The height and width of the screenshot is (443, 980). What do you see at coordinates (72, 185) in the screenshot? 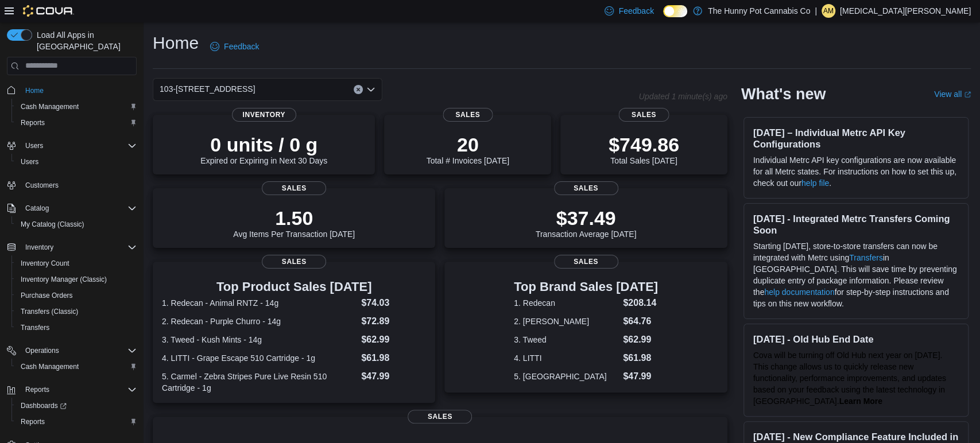
I see `button: Customers` at bounding box center [72, 185].